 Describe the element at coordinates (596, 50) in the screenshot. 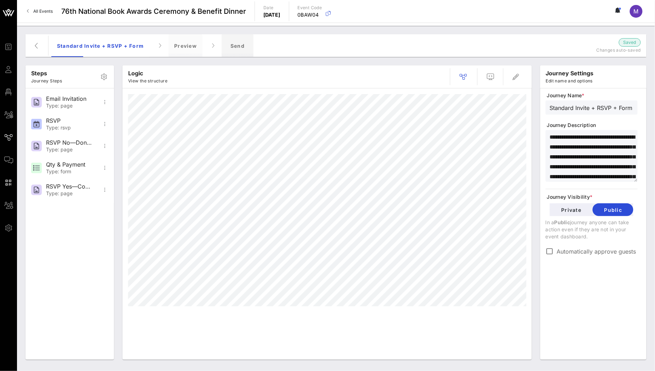

I see `p: Changes auto-saved` at that location.